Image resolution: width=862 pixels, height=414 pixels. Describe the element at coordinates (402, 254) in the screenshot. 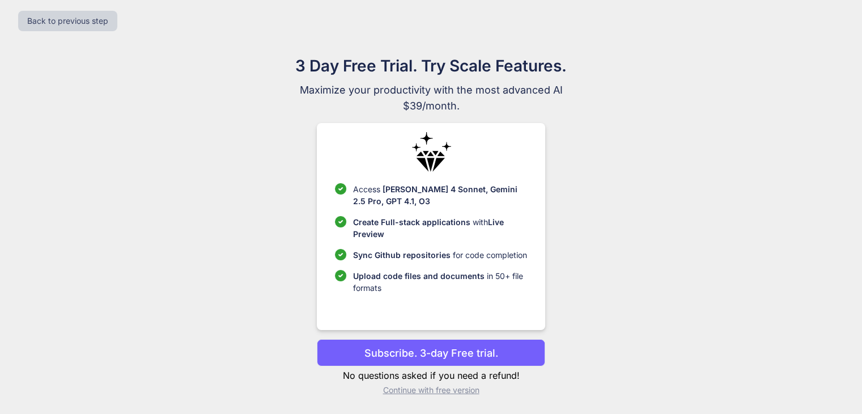

I see `span: Sync Github repositories` at that location.